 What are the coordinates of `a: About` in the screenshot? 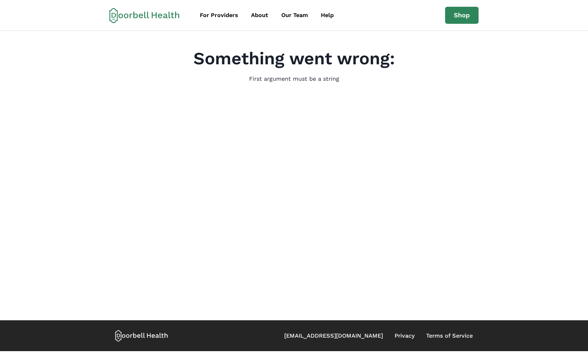 It's located at (260, 15).